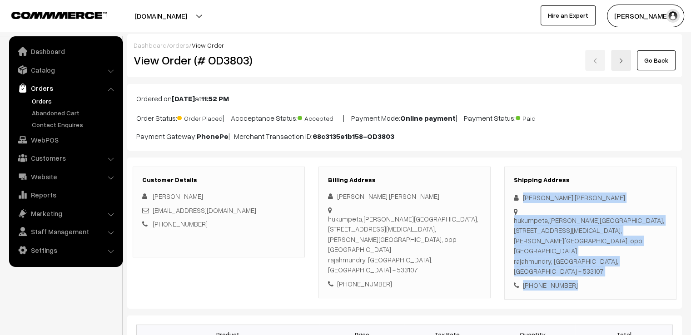 This screenshot has width=691, height=335. Describe the element at coordinates (51, 15) in the screenshot. I see `a: COMMMERCE` at that location.